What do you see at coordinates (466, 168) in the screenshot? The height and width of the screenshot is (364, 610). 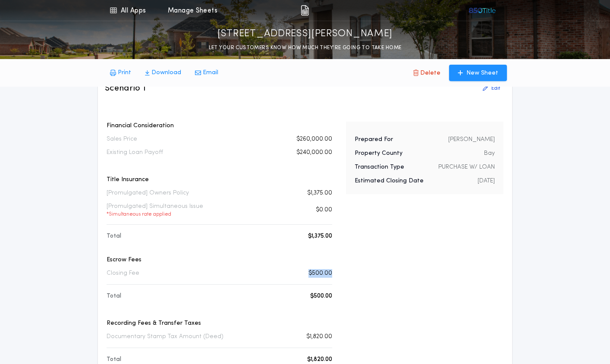 I see `p: PURCHASE W/ LOAN` at bounding box center [466, 168].